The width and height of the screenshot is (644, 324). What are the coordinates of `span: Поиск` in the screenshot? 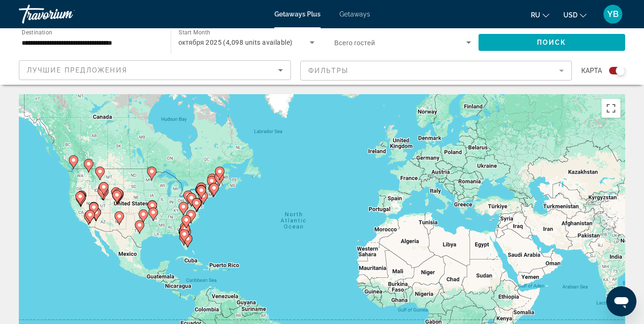 It's located at (551, 43).